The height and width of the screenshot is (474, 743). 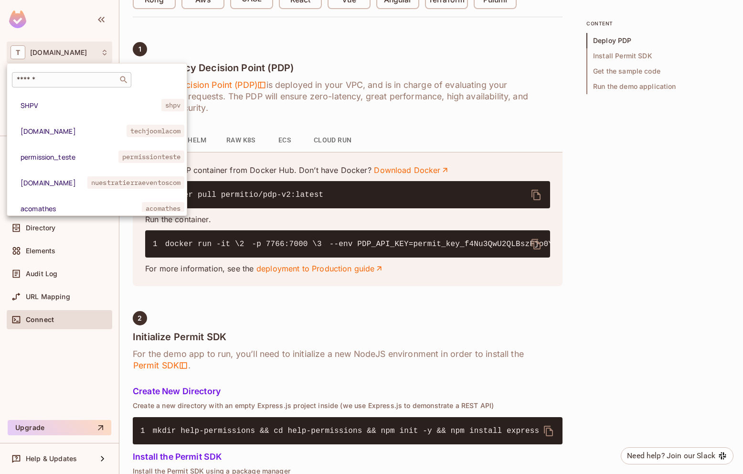 I want to click on span: shpv, so click(x=173, y=105).